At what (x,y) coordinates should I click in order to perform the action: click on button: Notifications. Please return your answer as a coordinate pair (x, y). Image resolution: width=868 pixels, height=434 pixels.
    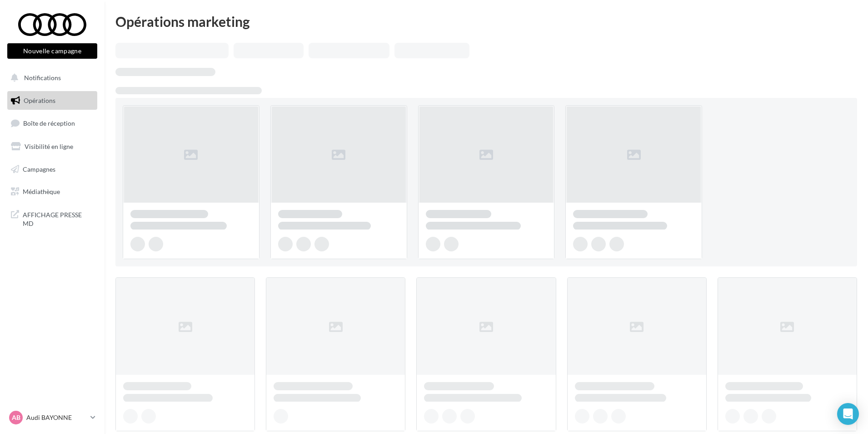
    Looking at the image, I should click on (50, 78).